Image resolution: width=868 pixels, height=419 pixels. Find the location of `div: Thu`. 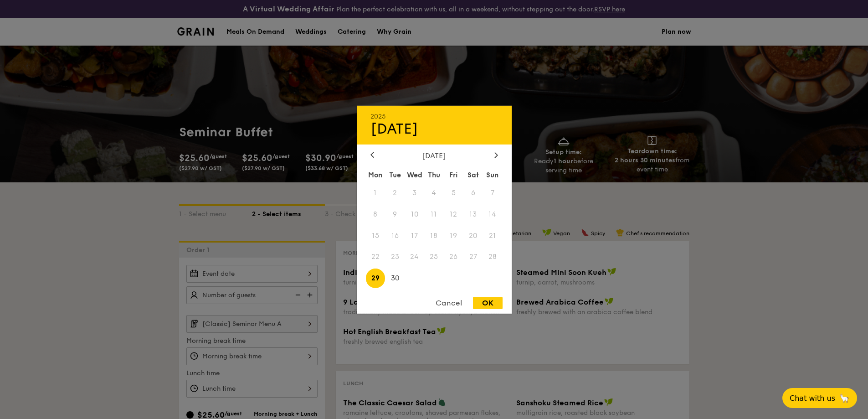

div: Thu is located at coordinates (434, 175).